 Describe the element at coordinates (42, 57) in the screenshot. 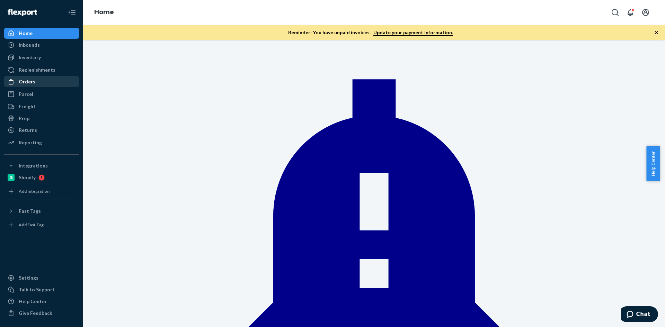

I see `a: Inventory` at that location.